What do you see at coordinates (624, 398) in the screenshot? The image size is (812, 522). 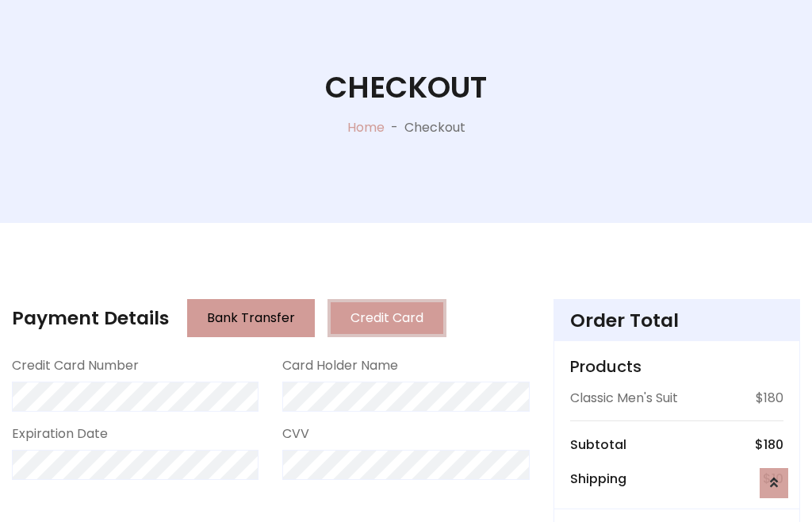 I see `p: Classic Men's Suit` at bounding box center [624, 398].